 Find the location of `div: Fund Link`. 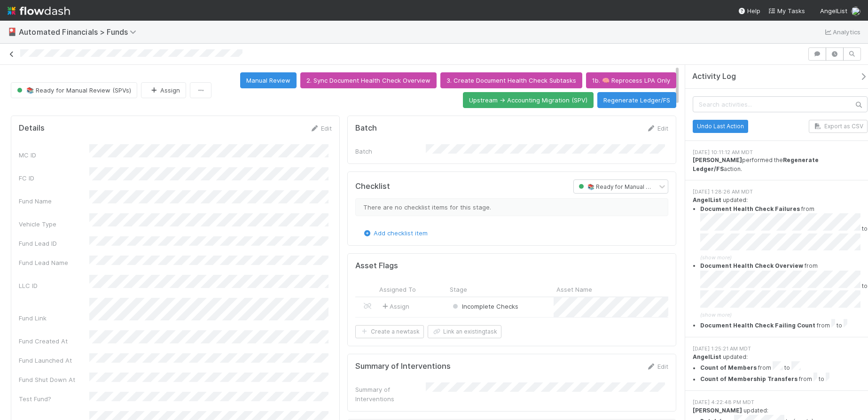

div: Fund Link is located at coordinates (54, 318).